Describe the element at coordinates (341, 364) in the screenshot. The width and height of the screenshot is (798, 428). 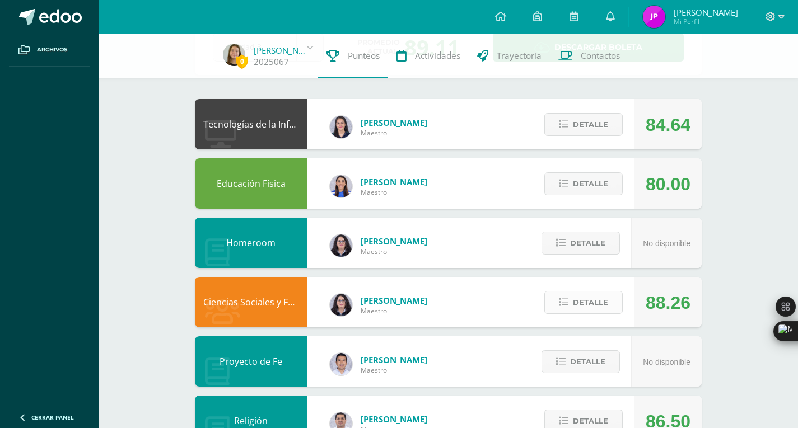
I see `img: 4582bc727a9698f22778fe954f29208c.png` at that location.